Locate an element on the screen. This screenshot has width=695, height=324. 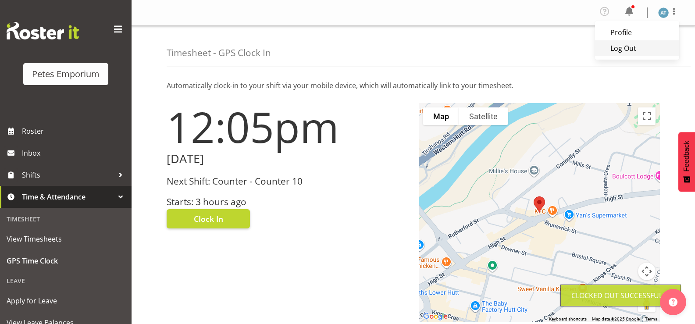
div: Clocked out Successfully is located at coordinates (621, 296).